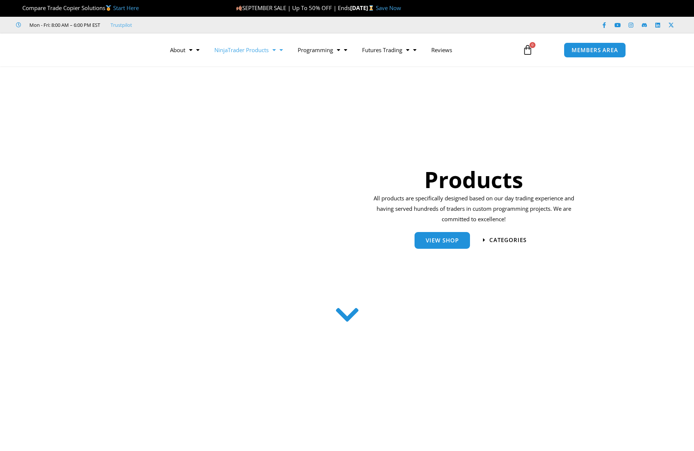  What do you see at coordinates (505, 240) in the screenshot?
I see `a: categories` at bounding box center [505, 240].